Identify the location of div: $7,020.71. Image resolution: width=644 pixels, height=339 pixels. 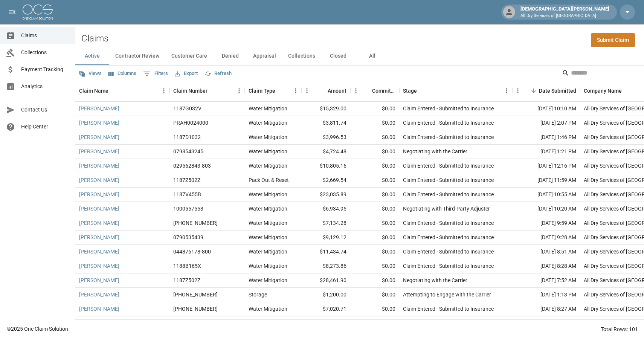
(326, 310).